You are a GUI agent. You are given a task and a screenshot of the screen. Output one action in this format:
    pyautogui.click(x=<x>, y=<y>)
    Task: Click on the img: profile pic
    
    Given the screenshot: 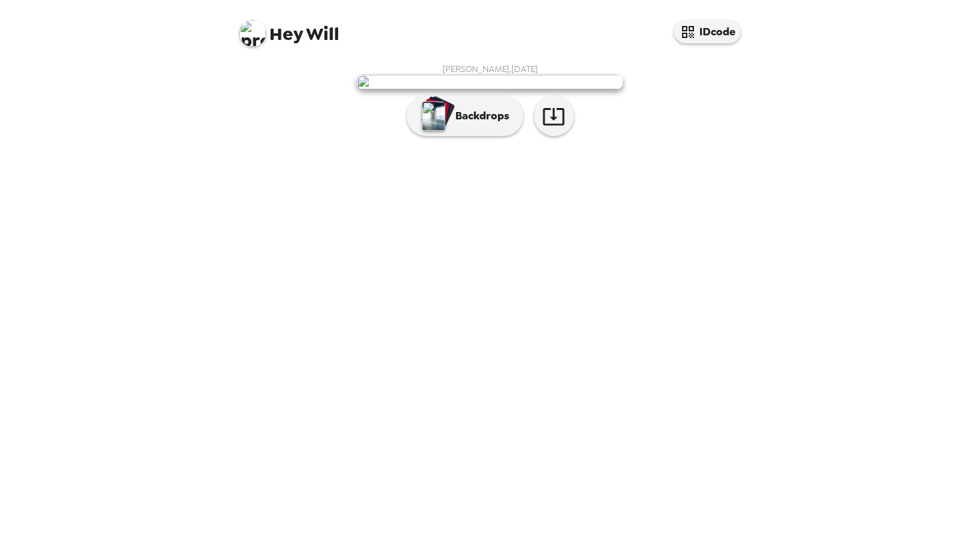 What is the action you would take?
    pyautogui.click(x=253, y=33)
    